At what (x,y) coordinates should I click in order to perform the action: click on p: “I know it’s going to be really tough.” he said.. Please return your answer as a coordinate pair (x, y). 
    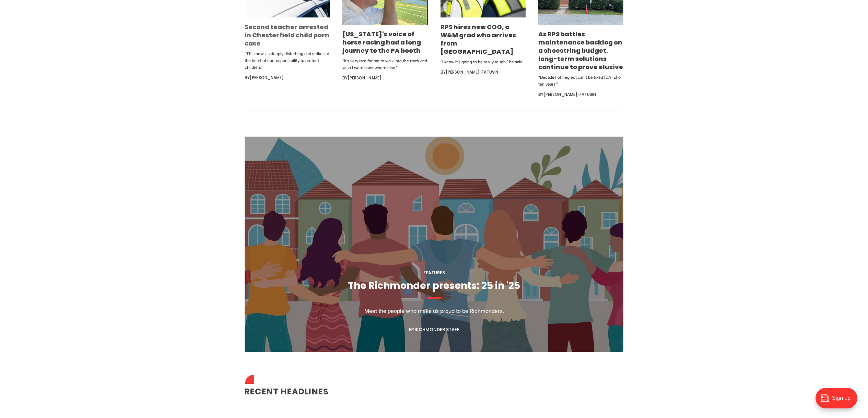
    Looking at the image, I should click on (483, 62).